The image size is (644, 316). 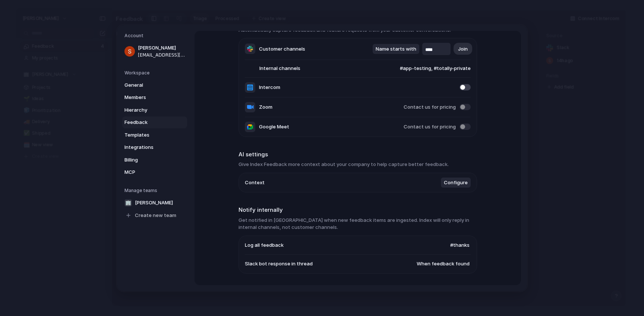 I want to click on a: Members, so click(x=155, y=98).